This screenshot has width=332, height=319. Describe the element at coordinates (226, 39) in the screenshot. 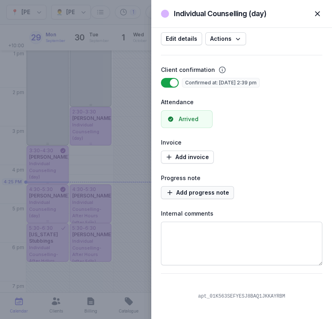

I see `span: Actions` at that location.